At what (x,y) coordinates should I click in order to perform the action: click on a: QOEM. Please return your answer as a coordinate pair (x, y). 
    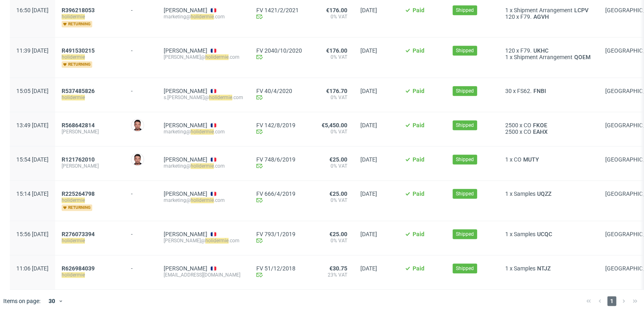
    Looking at the image, I should click on (583, 57).